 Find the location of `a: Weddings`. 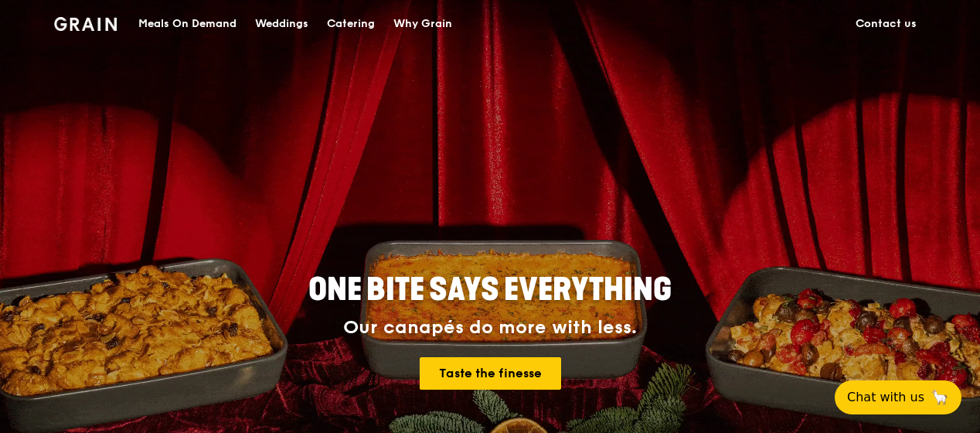

a: Weddings is located at coordinates (281, 24).